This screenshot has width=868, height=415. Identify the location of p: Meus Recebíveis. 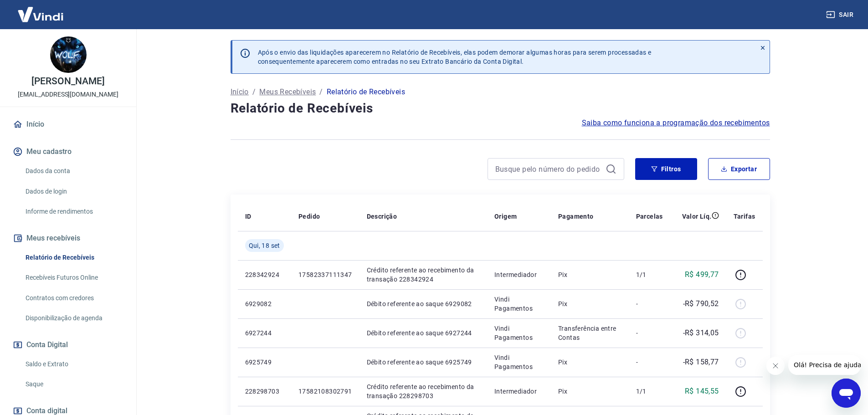
(288, 92).